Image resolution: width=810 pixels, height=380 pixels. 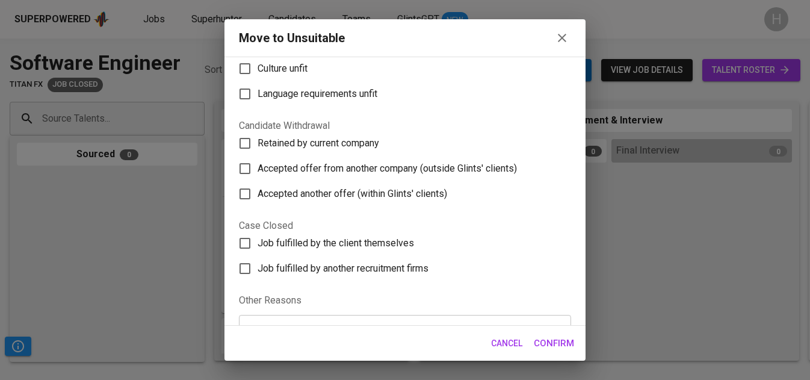 I want to click on span: Accepted offer from another company (outside Glints' clients), so click(x=387, y=168).